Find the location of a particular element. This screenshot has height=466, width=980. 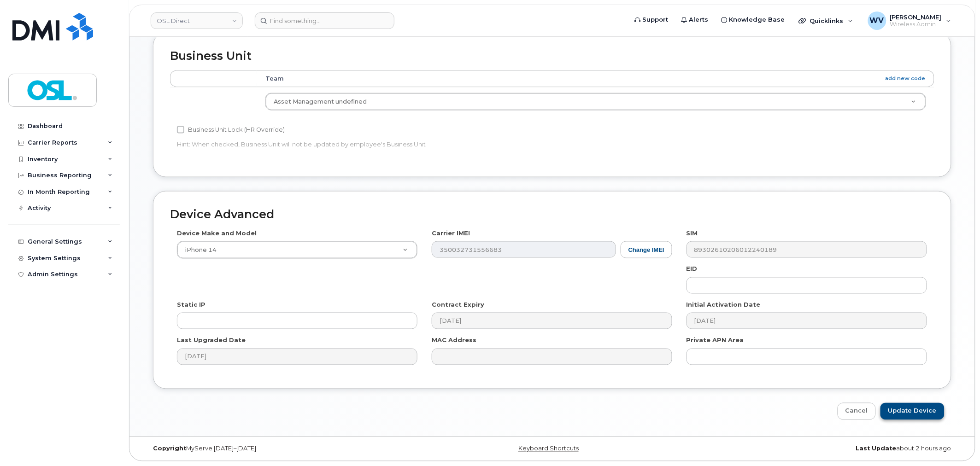

label: Initial Activation Date is located at coordinates (723, 305).